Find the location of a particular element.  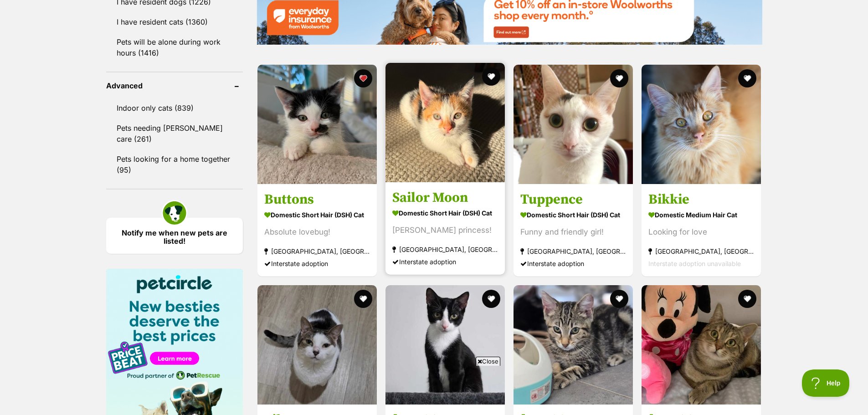

header: Advanced is located at coordinates (174, 86).